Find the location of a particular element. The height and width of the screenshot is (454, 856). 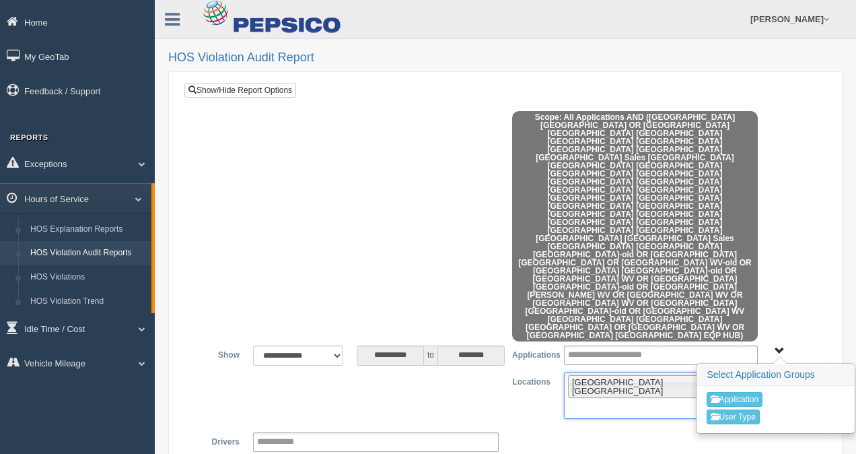

label: Locations is located at coordinates (531, 380).